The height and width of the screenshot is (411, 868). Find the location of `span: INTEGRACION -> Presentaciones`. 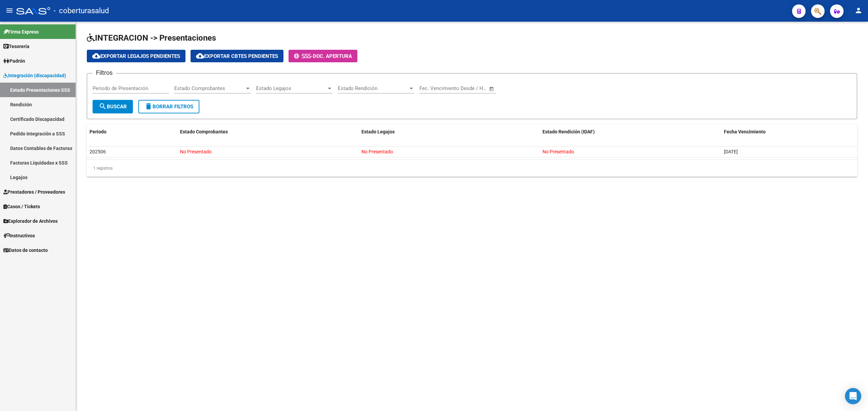

span: INTEGRACION -> Presentaciones is located at coordinates (151, 37).